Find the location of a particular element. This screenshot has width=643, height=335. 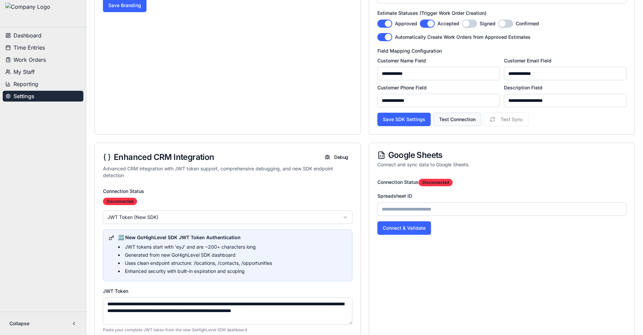

label: Estimate Statuses (Trigger Work Order Creation) is located at coordinates (432, 13).